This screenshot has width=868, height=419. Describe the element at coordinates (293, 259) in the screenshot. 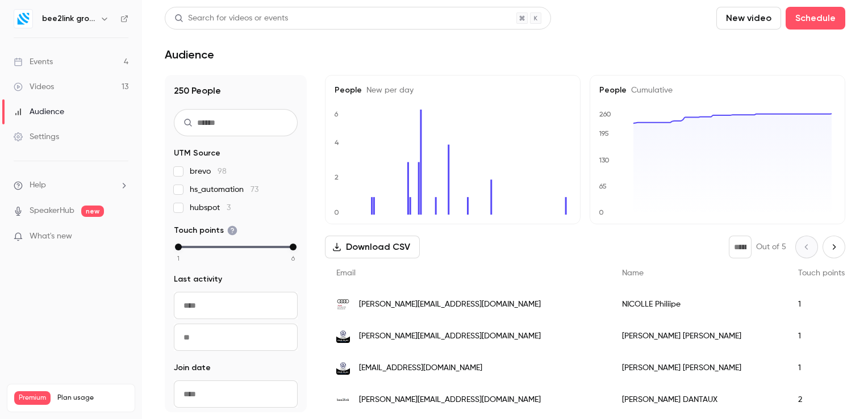

I see `span: 6` at that location.